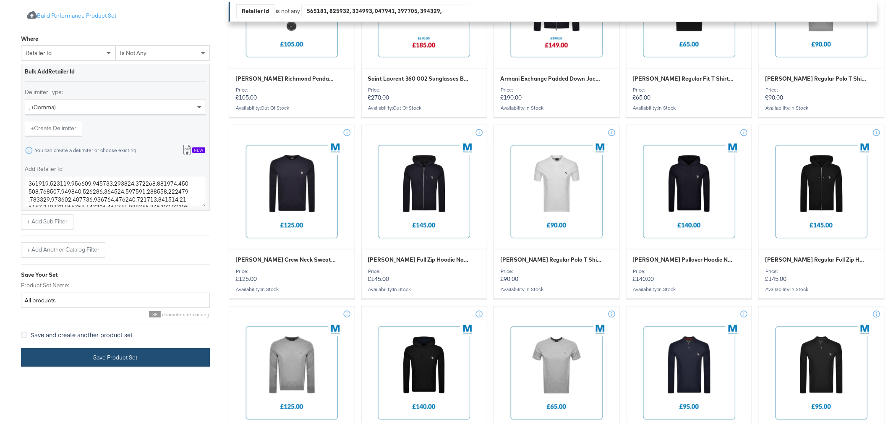 This screenshot has height=425, width=888. Describe the element at coordinates (424, 92) in the screenshot. I see `p: £270.00` at that location.